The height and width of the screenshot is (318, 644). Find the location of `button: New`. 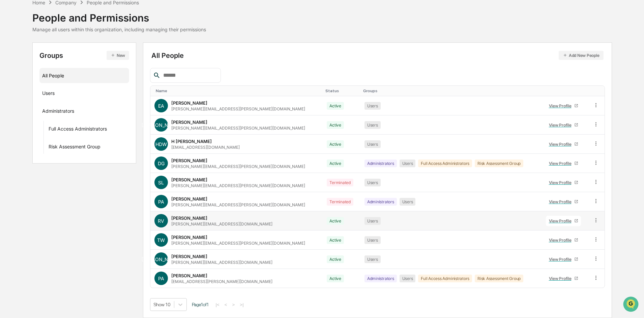

button: New is located at coordinates (118, 55).